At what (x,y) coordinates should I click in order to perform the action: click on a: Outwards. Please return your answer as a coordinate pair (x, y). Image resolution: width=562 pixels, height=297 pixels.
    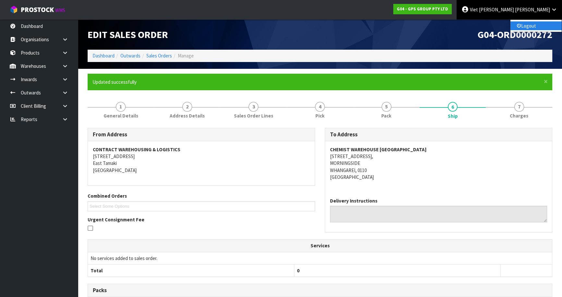
    Looking at the image, I should click on (130, 55).